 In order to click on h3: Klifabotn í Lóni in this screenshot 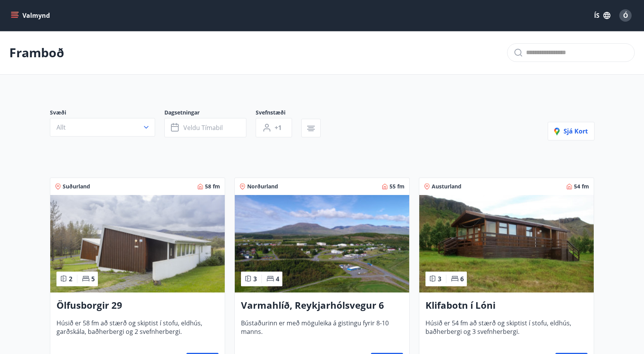, I will do `click(506, 305)`.